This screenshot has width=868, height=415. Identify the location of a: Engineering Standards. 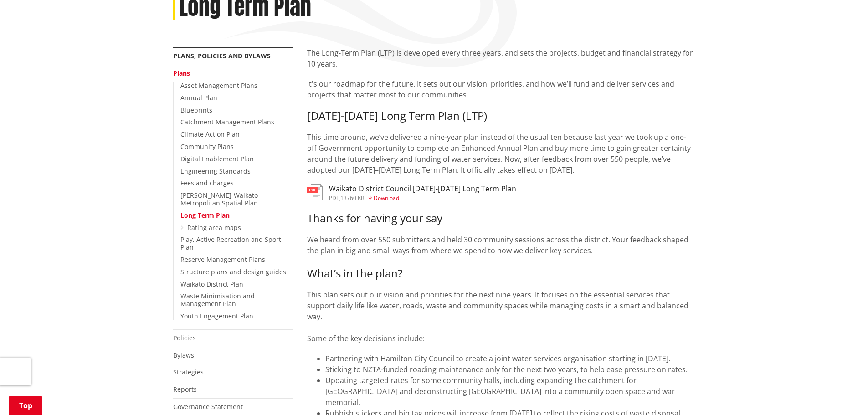
(215, 171).